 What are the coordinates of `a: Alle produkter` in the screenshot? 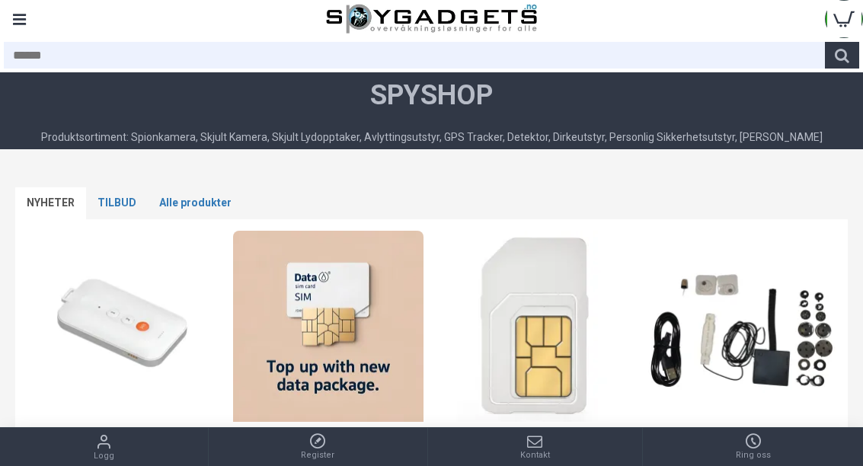 It's located at (195, 203).